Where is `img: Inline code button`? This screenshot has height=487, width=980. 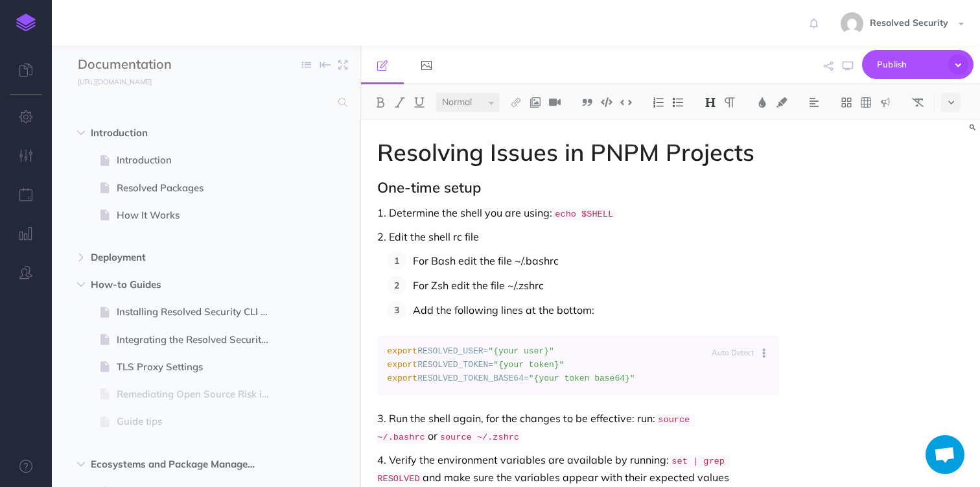 img: Inline code button is located at coordinates (627, 102).